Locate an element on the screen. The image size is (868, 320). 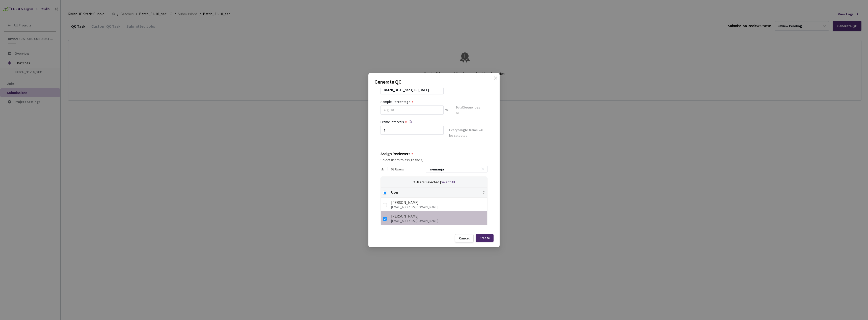
strong: Single is located at coordinates (463, 130).